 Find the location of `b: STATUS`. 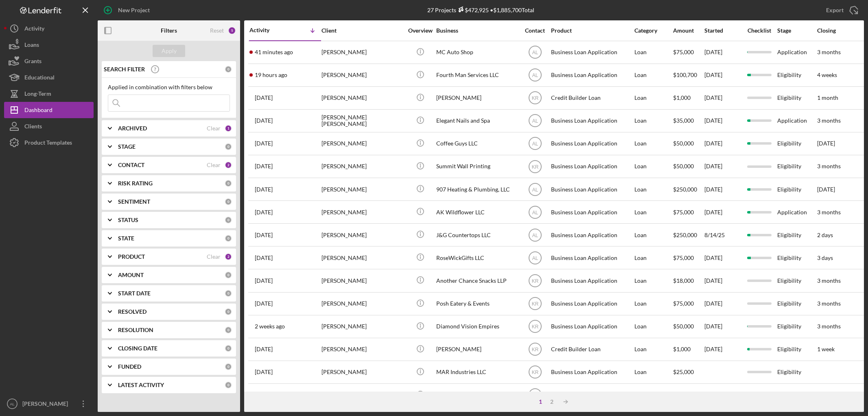

b: STATUS is located at coordinates (128, 220).